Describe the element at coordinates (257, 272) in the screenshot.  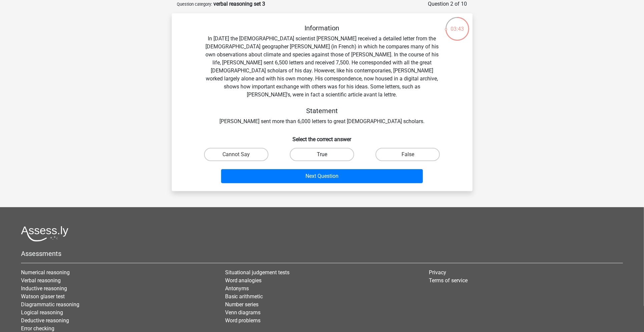
I see `a: Situational judgement tests` at that location.